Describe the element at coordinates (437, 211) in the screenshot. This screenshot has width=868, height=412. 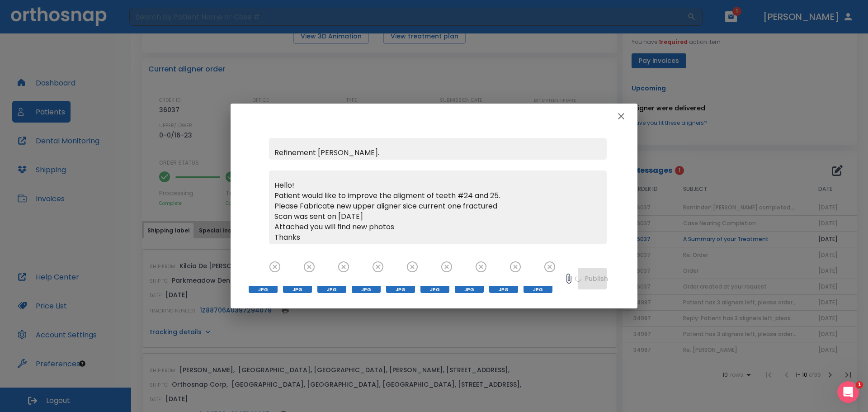
I see `textarea: Hello! Patient would like to improve the aligment of teeth #24 and 25. Please Fabricate new upper...` at that location.